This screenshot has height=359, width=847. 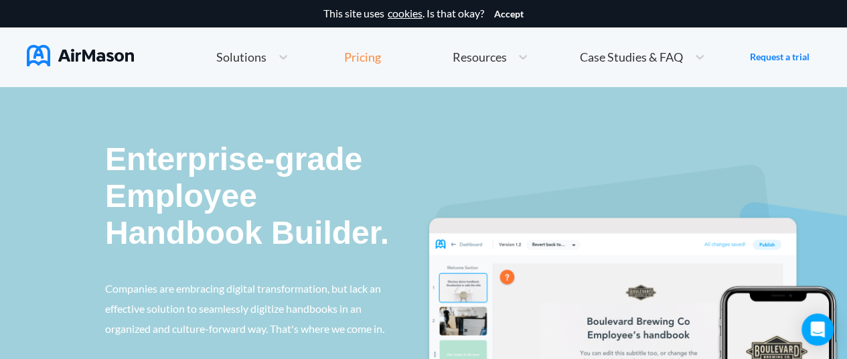 What do you see at coordinates (362, 57) in the screenshot?
I see `a: Pricing` at bounding box center [362, 57].